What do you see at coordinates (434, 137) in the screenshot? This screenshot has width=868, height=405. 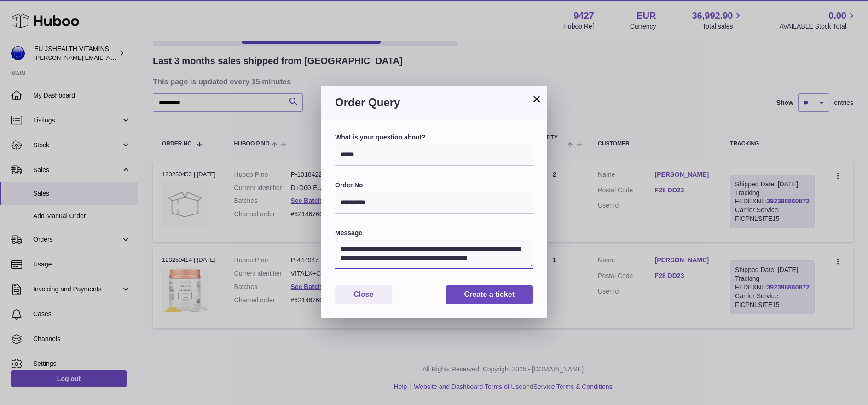 I see `label: What is your question about?` at bounding box center [434, 137].